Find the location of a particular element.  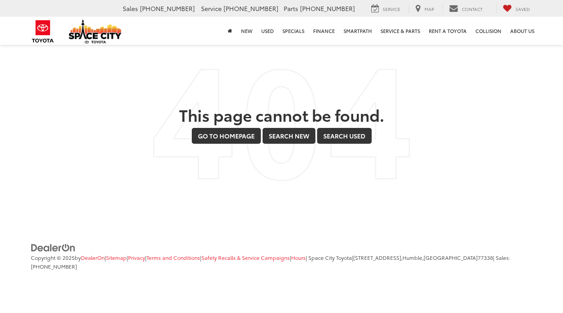

a: Go to Homepage is located at coordinates (226, 136).